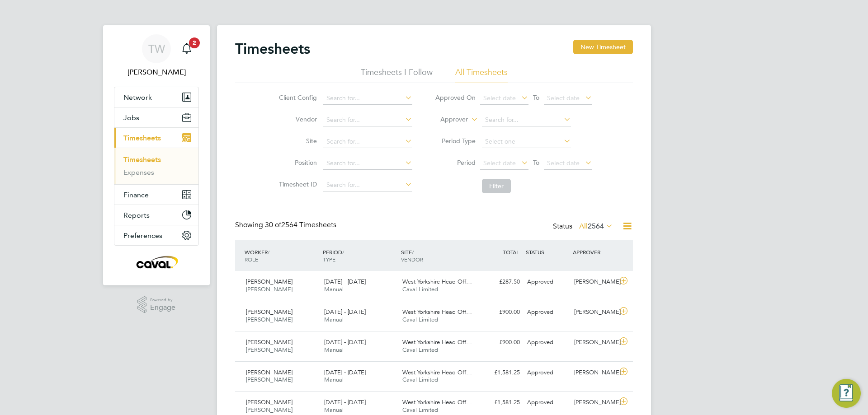  I want to click on button: Reports, so click(156, 215).